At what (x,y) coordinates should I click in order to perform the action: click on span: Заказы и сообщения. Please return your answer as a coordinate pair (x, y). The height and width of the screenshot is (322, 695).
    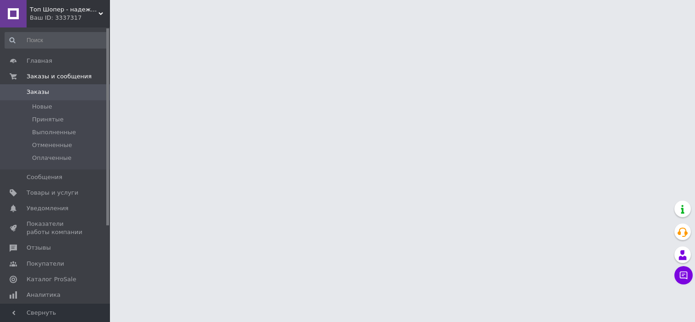
    Looking at the image, I should click on (59, 76).